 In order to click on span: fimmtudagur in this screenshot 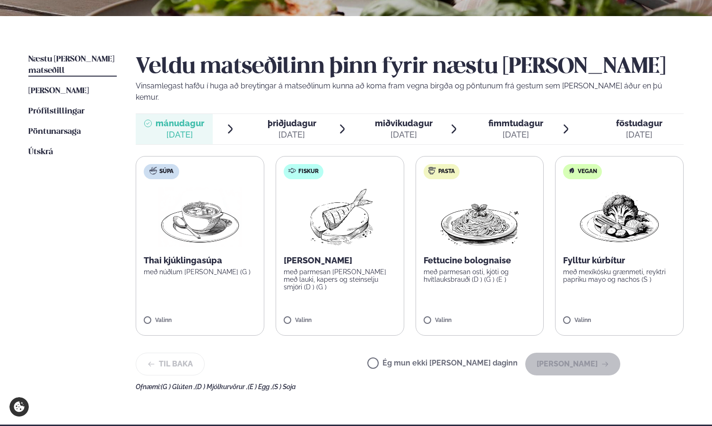, I will do `click(516, 123)`.